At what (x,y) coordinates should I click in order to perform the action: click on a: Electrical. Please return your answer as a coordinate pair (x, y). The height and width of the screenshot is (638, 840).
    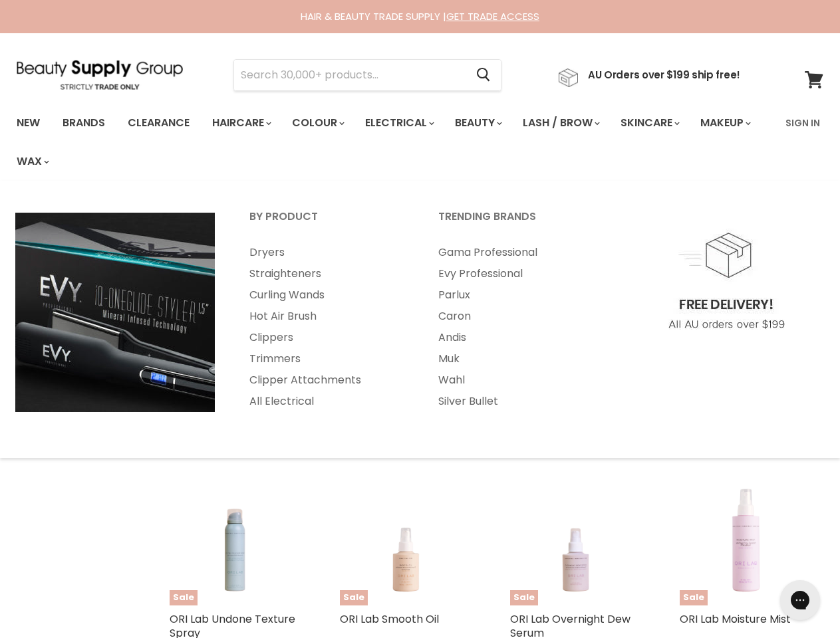
    Looking at the image, I should click on (398, 123).